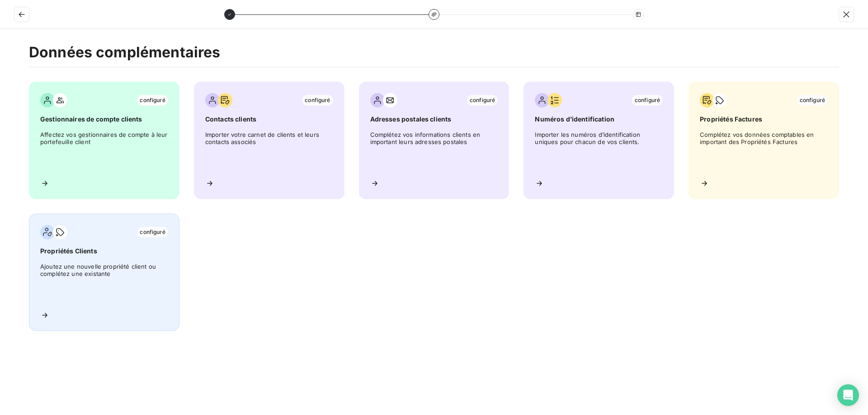  I want to click on span: Gestionnaires de compte clients, so click(104, 119).